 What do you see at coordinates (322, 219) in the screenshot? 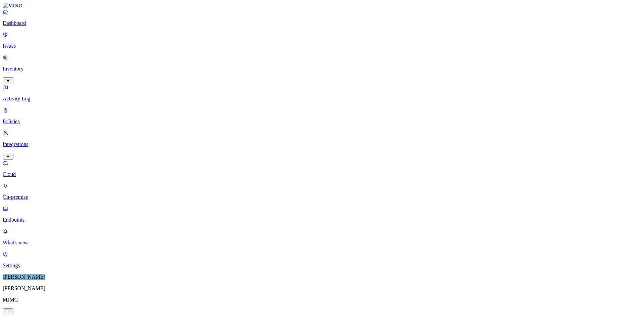
I see `p: Endpoints` at bounding box center [322, 219].